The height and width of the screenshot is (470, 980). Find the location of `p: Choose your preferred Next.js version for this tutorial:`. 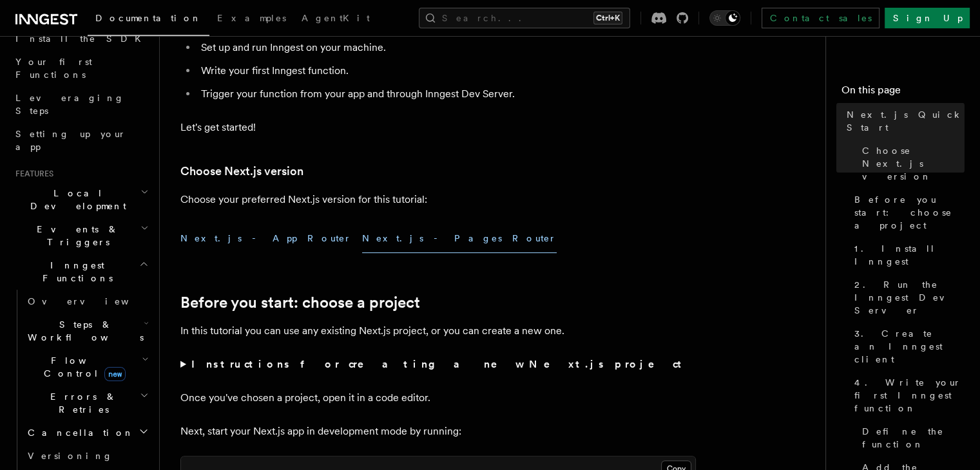

p: Choose your preferred Next.js version for this tutorial: is located at coordinates (438, 200).